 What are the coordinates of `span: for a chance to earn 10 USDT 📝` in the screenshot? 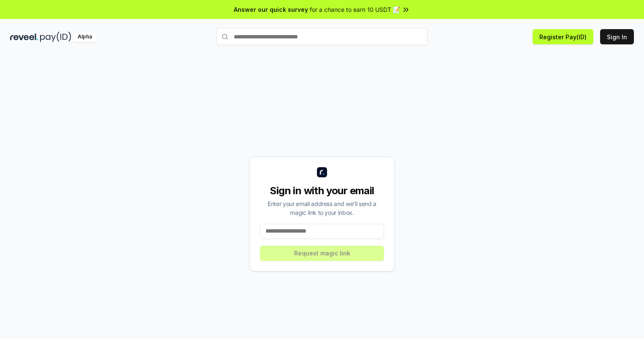 It's located at (355, 9).